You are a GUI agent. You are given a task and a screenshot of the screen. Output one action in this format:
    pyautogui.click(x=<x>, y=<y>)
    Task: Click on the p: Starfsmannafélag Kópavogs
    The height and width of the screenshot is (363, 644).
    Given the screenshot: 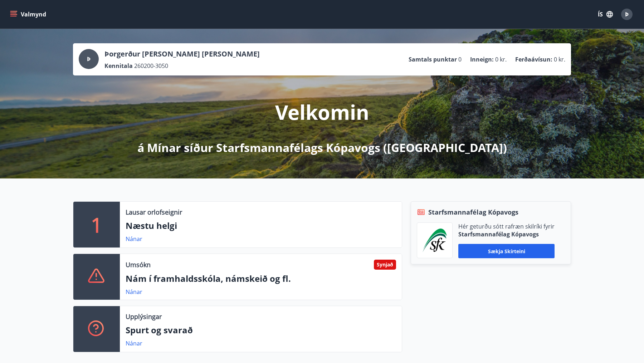 What is the action you would take?
    pyautogui.click(x=507, y=234)
    